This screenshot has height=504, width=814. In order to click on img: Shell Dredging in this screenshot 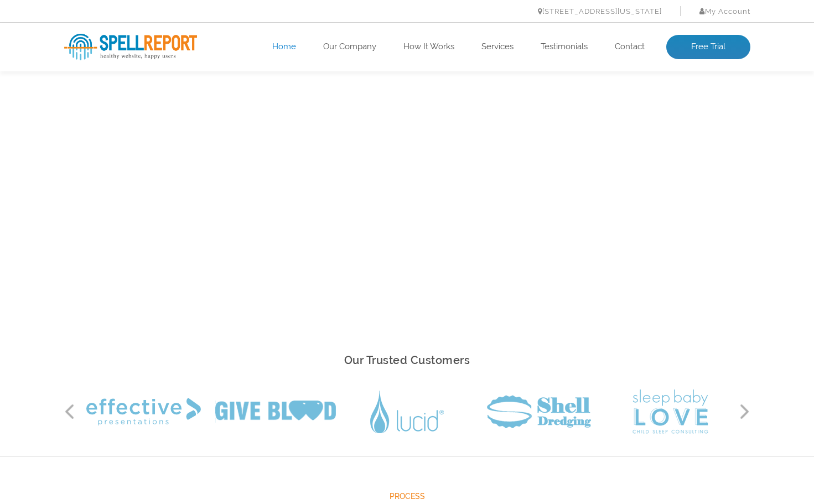, I will do `click(539, 411)`.